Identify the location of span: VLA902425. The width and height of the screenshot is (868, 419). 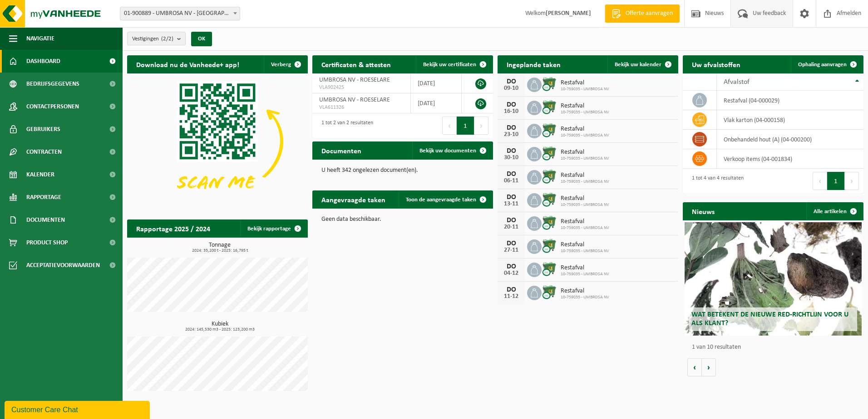
(362, 88).